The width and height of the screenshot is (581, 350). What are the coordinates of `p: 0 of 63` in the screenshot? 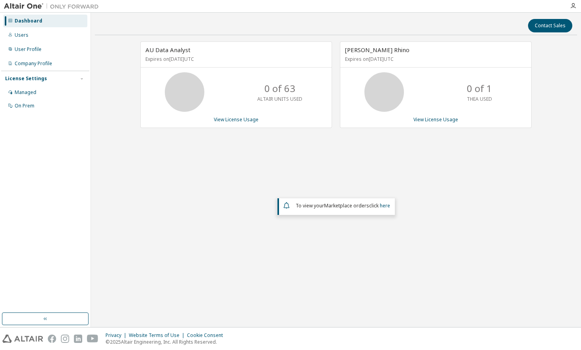 It's located at (280, 88).